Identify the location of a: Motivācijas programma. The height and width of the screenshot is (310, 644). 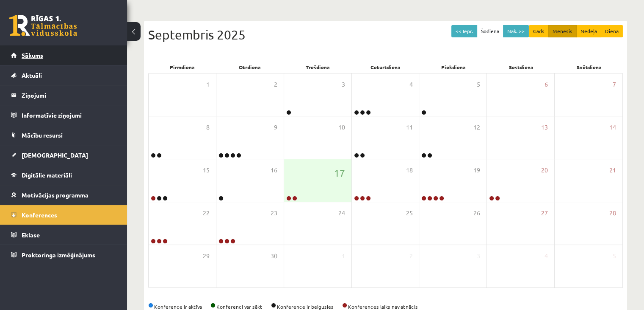
(63, 194).